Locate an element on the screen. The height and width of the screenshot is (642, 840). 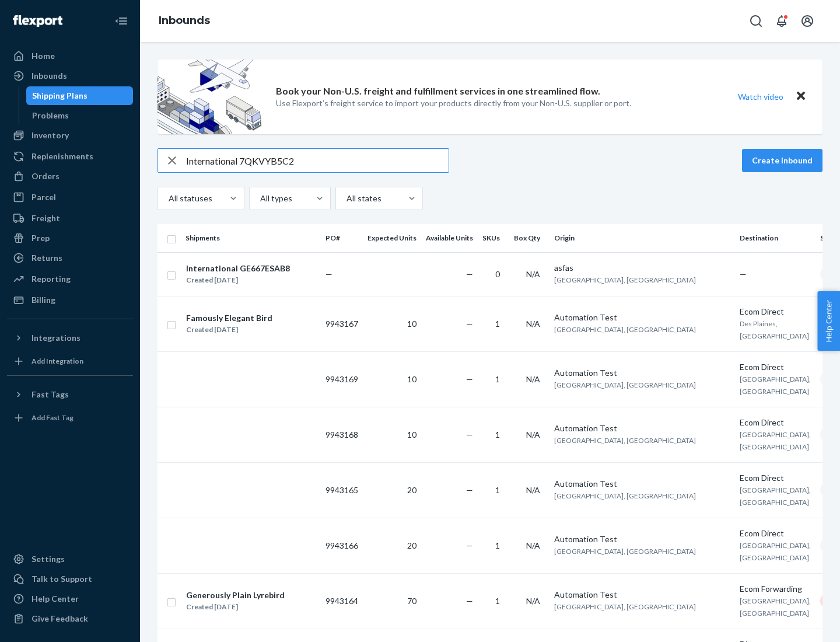
button: Open notifications is located at coordinates (782, 21).